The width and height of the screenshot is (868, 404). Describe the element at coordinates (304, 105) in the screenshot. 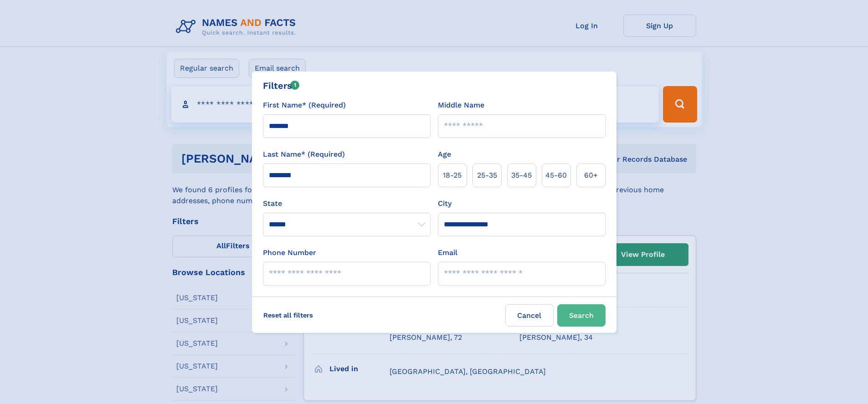

I see `label: First Name* (Required)` at that location.